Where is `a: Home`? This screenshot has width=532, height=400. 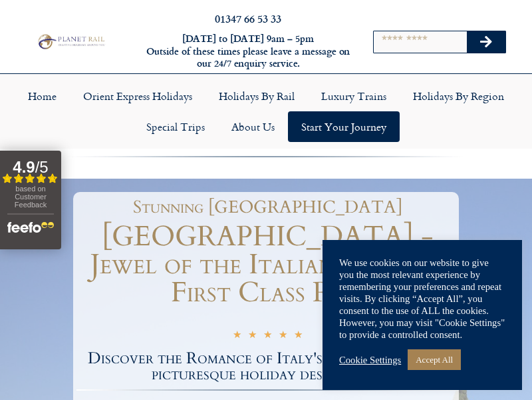 a: Home is located at coordinates (42, 96).